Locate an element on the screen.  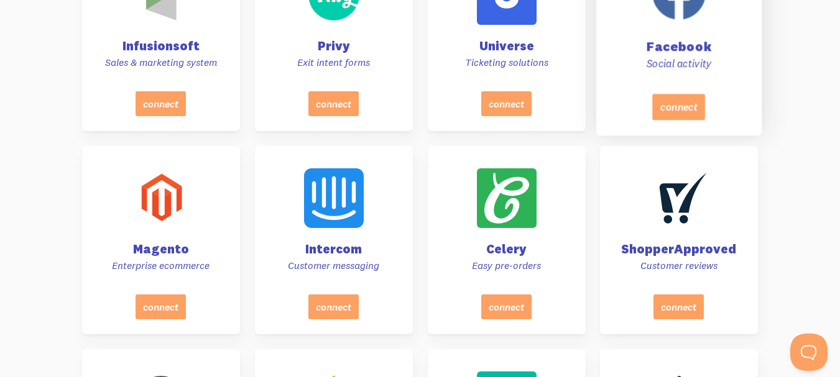
p: Customer reviews is located at coordinates (679, 265).